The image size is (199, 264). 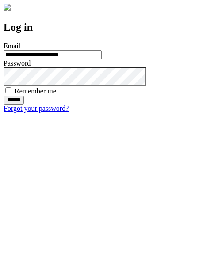 What do you see at coordinates (100, 27) in the screenshot?
I see `h2: Log in` at bounding box center [100, 27].